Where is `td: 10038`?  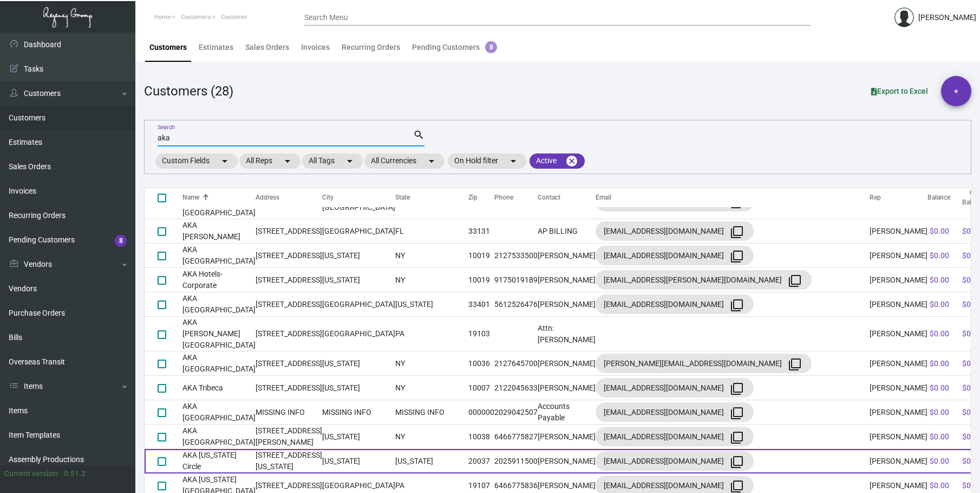 td: 10038 is located at coordinates (482, 437).